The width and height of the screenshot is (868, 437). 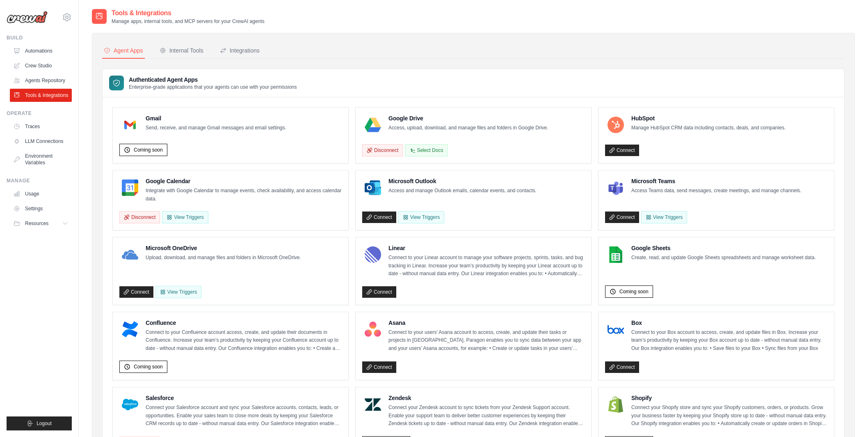 What do you see at coordinates (130, 404) in the screenshot?
I see `img: Salesforce Logo` at bounding box center [130, 404].